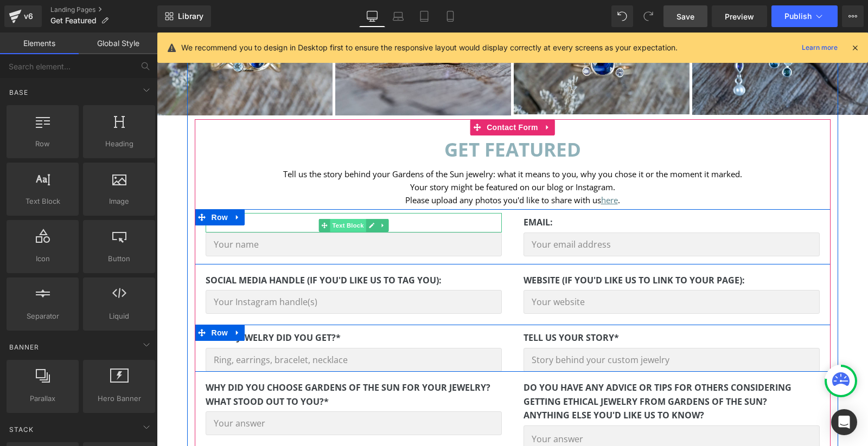 Image resolution: width=868 pixels, height=446 pixels. I want to click on span: Image, so click(119, 201).